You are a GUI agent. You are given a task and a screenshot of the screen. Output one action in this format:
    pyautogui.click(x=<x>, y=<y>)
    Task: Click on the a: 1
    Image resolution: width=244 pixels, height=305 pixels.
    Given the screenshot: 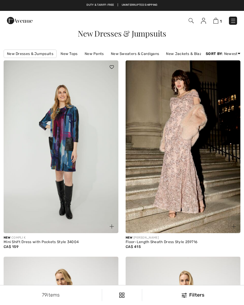 What is the action you would take?
    pyautogui.click(x=218, y=21)
    